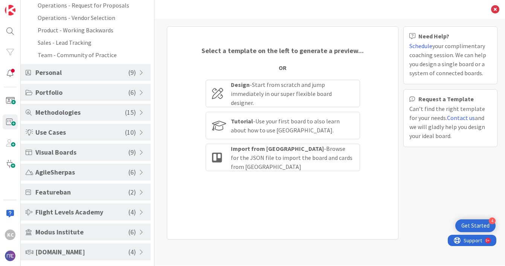 This screenshot has height=266, width=505. Describe the element at coordinates (461, 118) in the screenshot. I see `a: Contact us` at that location.